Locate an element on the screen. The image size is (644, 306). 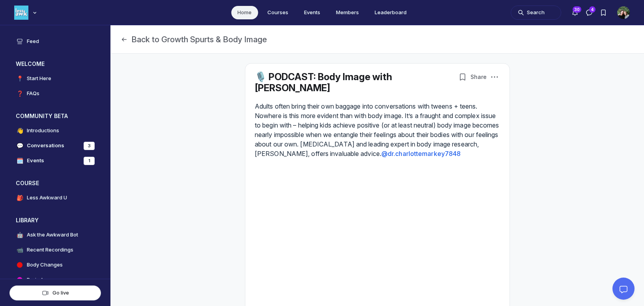
a: 🤖Ask the Awkward Bot is located at coordinates (56, 235).